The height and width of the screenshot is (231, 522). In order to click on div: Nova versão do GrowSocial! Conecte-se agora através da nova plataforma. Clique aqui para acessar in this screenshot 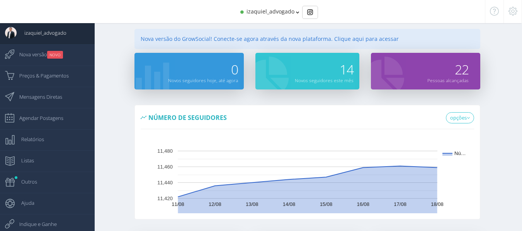, I will do `click(308, 39)`.